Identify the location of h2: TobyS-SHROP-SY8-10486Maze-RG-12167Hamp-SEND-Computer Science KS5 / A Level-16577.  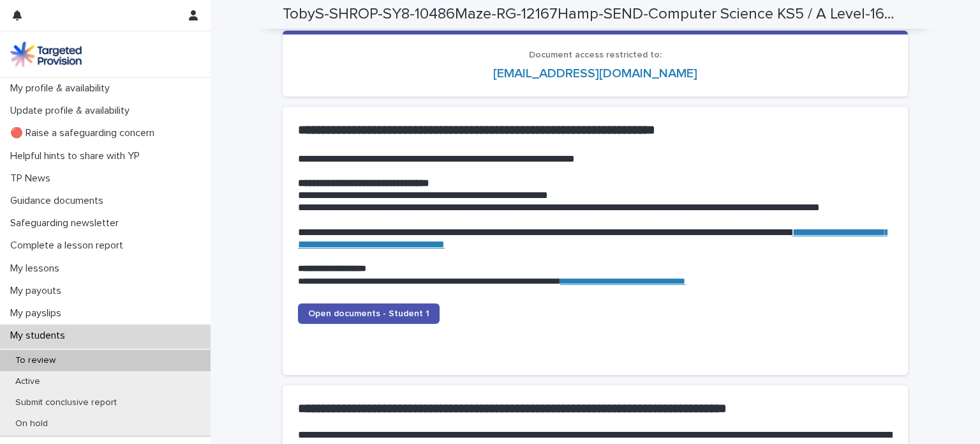
(593, 14).